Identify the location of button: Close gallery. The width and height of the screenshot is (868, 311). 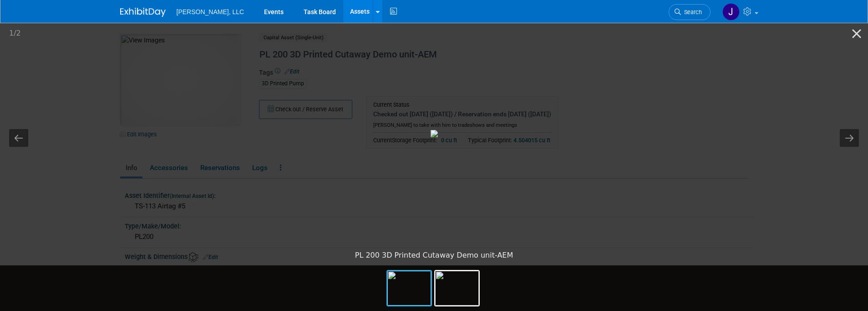
(857, 33).